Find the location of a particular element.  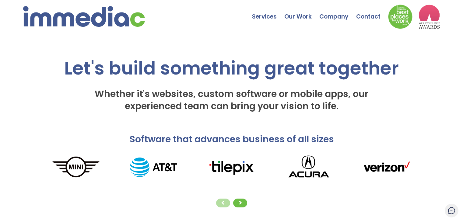

img: logo2_wea_nobg.webp is located at coordinates (429, 17).